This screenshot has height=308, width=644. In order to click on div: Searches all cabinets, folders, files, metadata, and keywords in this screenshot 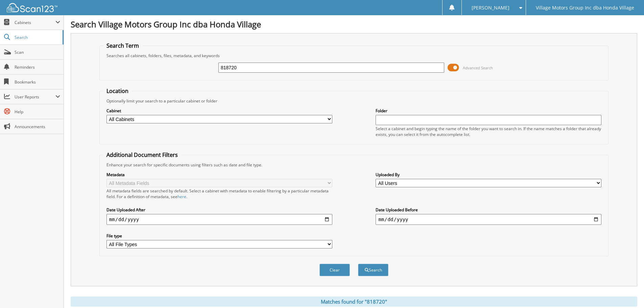, I will do `click(354, 55)`.